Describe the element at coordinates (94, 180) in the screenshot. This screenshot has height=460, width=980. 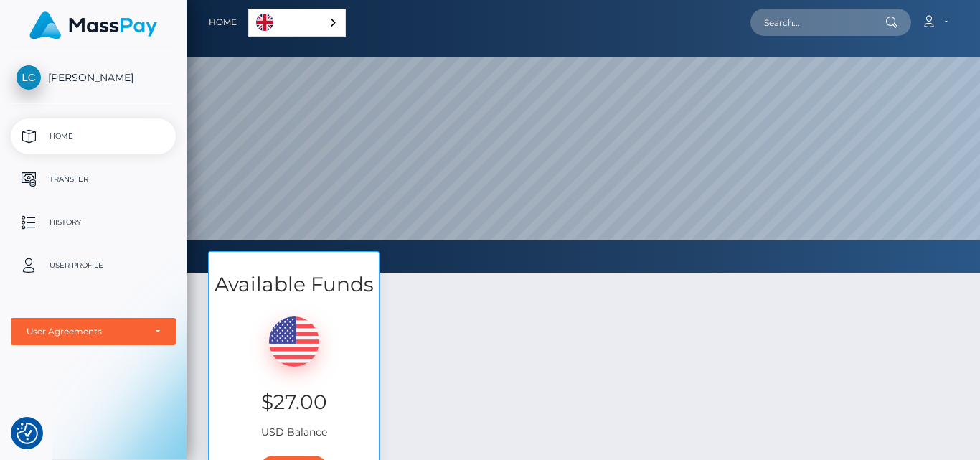
I see `p: Transfer` at that location.